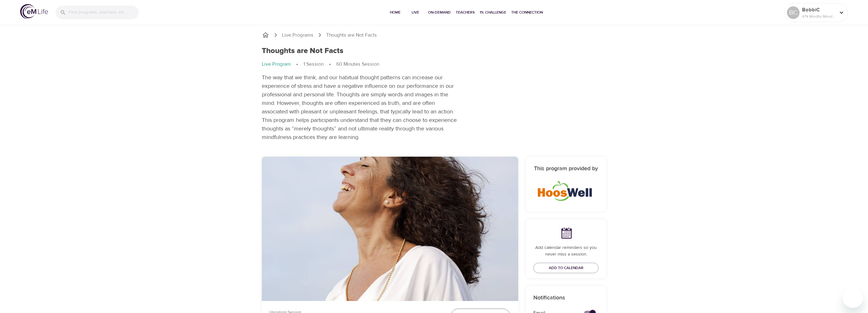 The height and width of the screenshot is (313, 868). What do you see at coordinates (793, 13) in the screenshot?
I see `div: BC` at bounding box center [793, 13].